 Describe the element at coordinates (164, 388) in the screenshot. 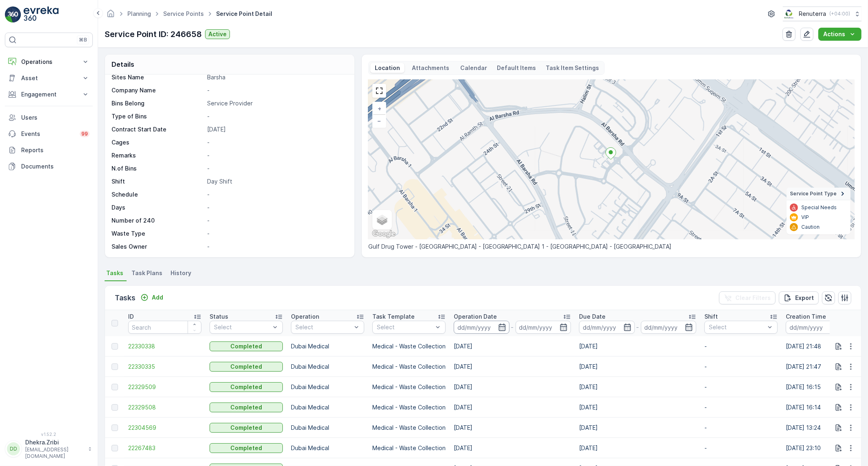

I see `span: 22329509` at that location.